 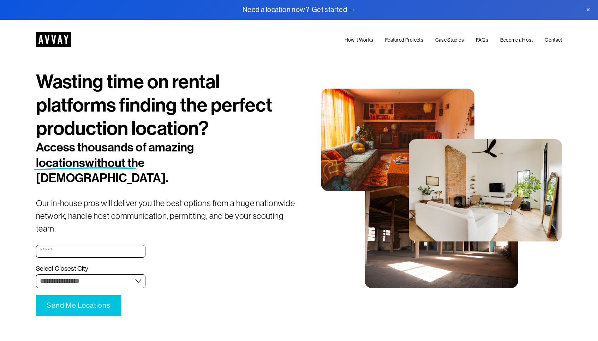 I want to click on h1: Wasting time on rental platforms finding the perfect production location?, so click(x=167, y=105).